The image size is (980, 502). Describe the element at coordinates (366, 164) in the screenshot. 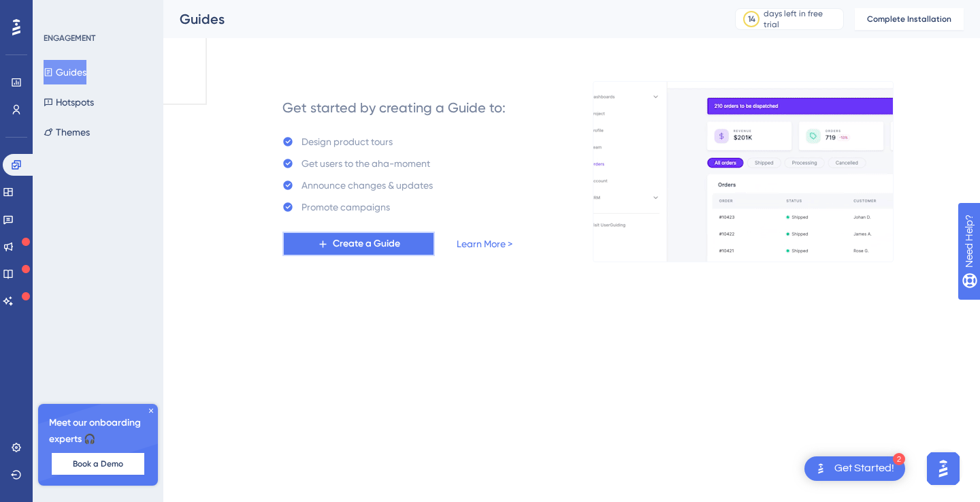

I see `div: Get users to the aha-moment` at that location.